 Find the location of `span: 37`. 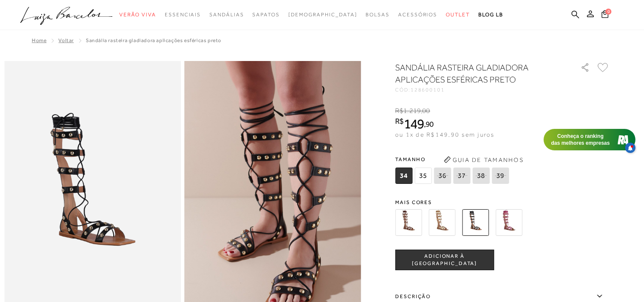

span: 37 is located at coordinates (462, 176).